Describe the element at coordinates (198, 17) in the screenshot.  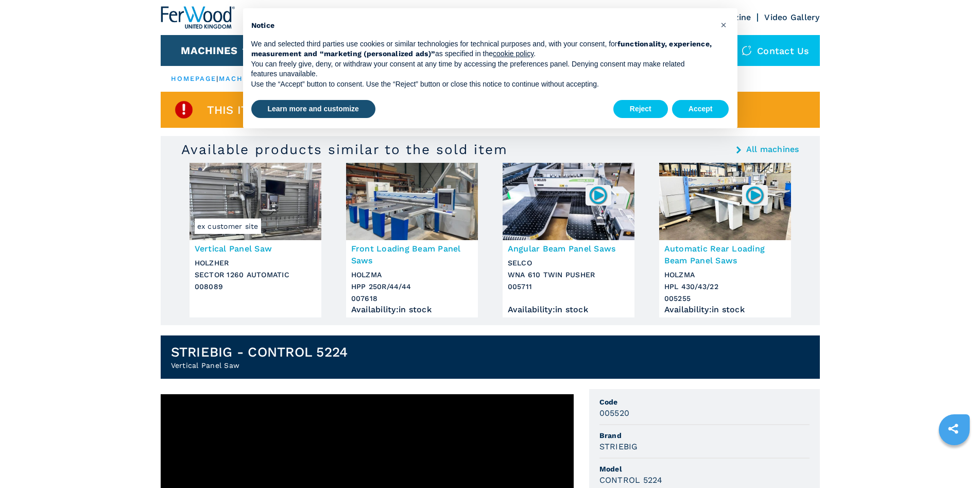
I see `img: Ferwood` at that location.